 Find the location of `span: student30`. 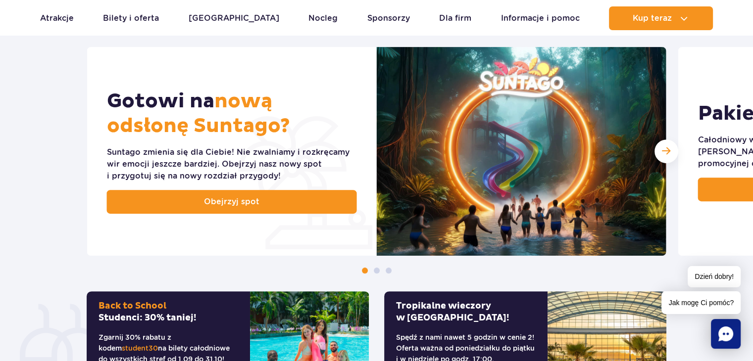

span: student30 is located at coordinates (140, 348).